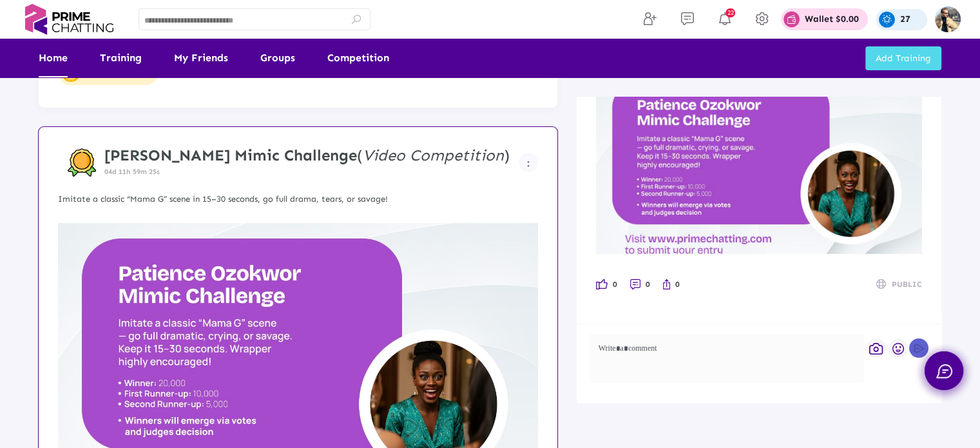 This screenshot has height=448, width=980. Describe the element at coordinates (528, 163) in the screenshot. I see `img: more` at that location.